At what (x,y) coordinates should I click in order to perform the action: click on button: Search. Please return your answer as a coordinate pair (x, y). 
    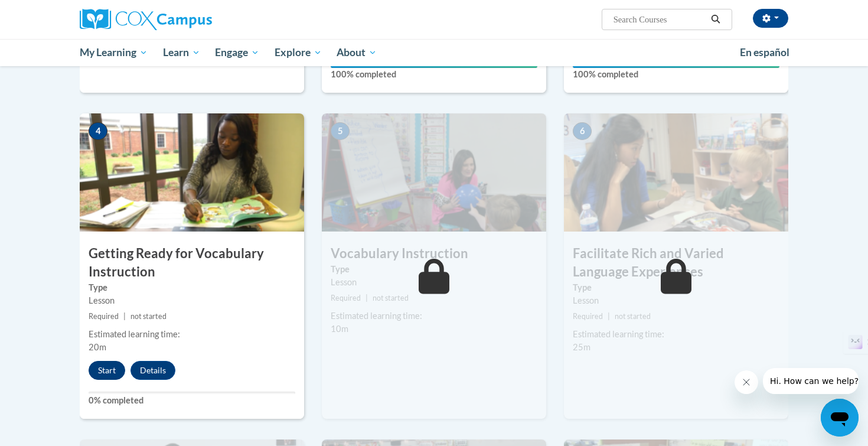
    Looking at the image, I should click on (716, 19).